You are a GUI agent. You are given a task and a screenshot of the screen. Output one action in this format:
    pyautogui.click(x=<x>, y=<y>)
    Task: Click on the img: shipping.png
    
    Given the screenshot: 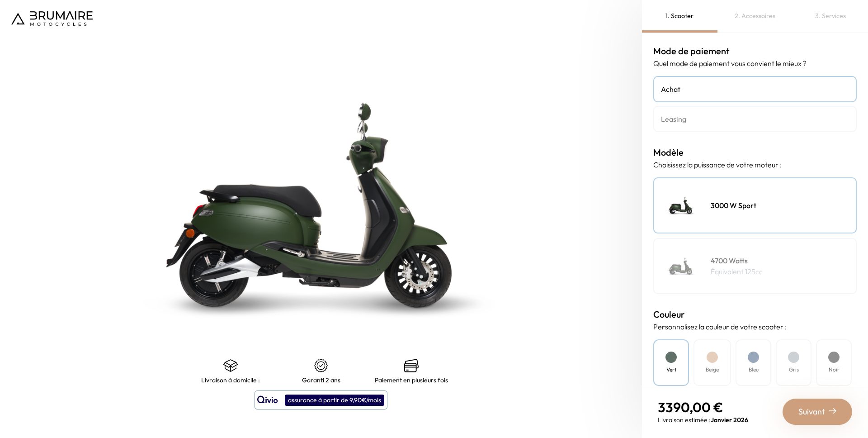 What is the action you would take?
    pyautogui.click(x=231, y=366)
    